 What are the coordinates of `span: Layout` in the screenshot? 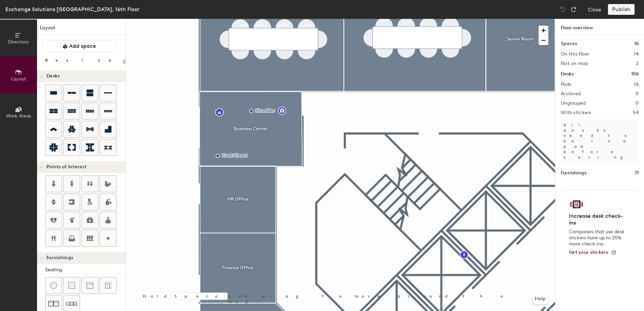 It's located at (18, 79).